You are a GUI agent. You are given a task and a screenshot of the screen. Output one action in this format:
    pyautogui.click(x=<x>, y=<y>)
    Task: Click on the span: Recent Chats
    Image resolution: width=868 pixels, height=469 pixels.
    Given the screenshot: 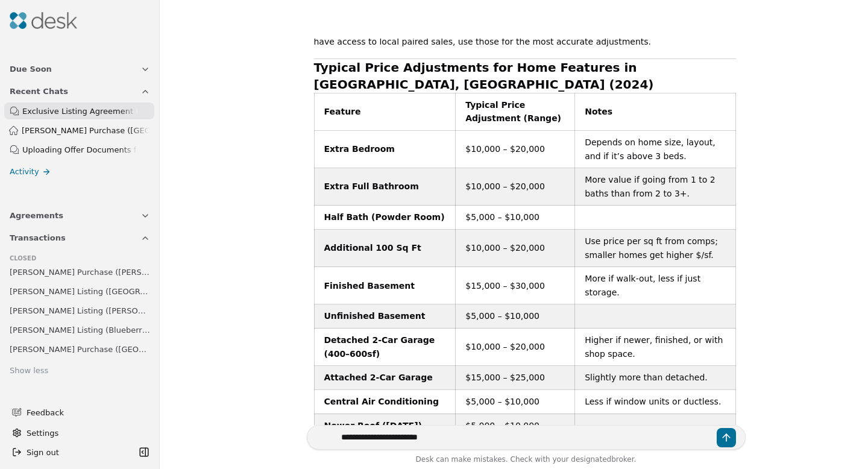 What is the action you would take?
    pyautogui.click(x=39, y=91)
    